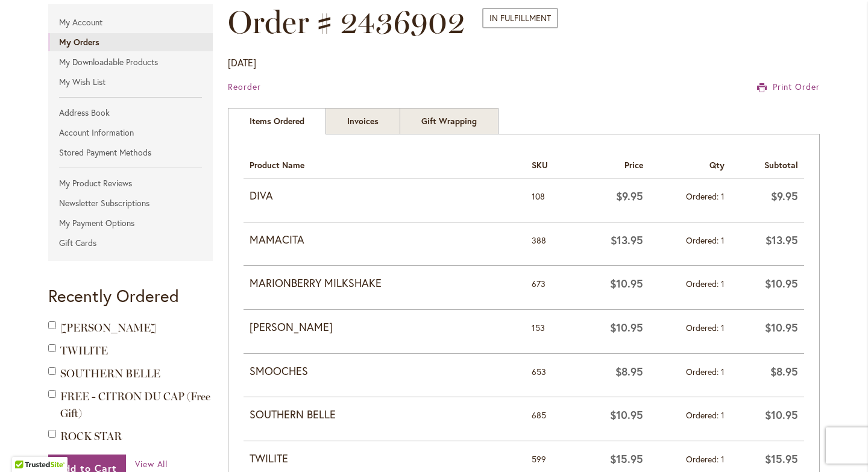 This screenshot has height=472, width=868. Describe the element at coordinates (130, 132) in the screenshot. I see `a: Account Information` at that location.